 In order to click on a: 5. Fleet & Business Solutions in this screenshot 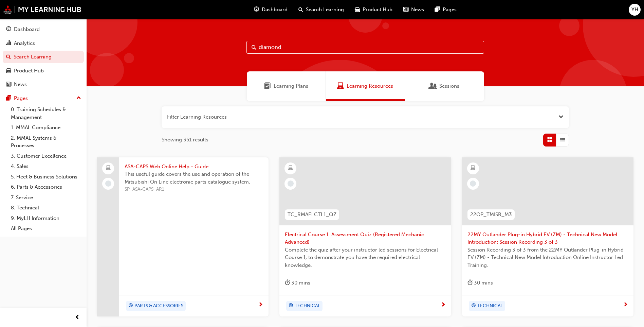, I will do `click(46, 177)`.